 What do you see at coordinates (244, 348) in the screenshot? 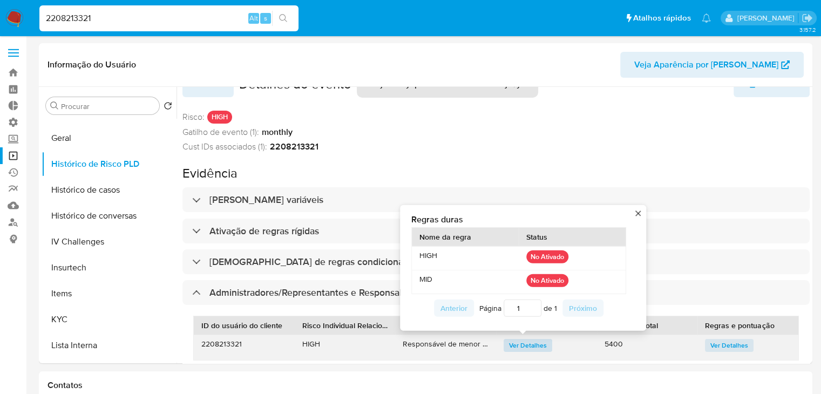
I see `div: 2208213321` at bounding box center [244, 348].